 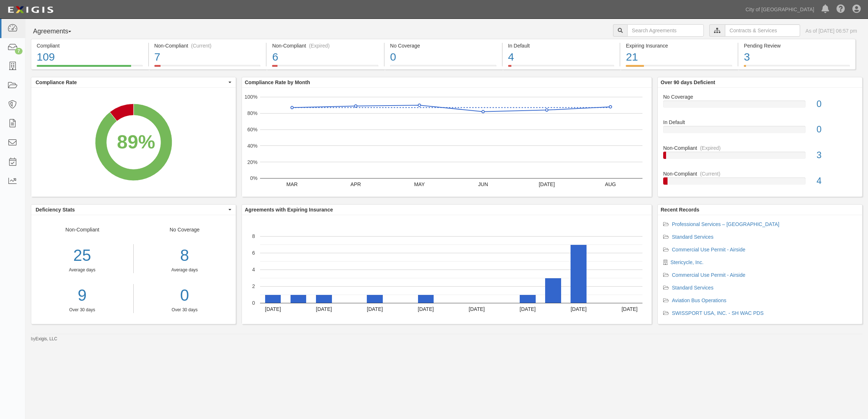 What do you see at coordinates (325, 46) in the screenshot?
I see `div: Non-Compliant (Expired)` at bounding box center [325, 46].